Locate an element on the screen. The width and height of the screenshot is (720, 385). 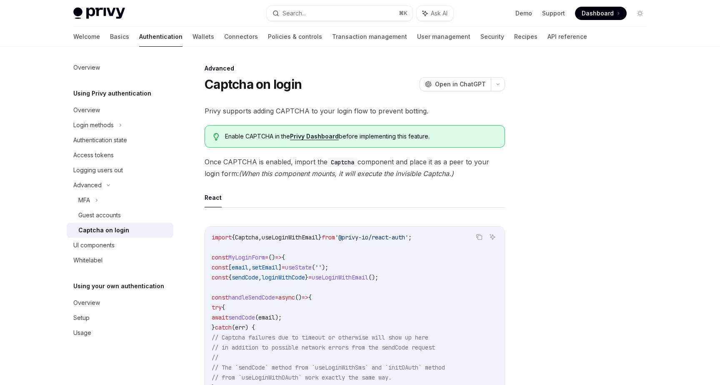
div: Access tokens is located at coordinates (93, 155).